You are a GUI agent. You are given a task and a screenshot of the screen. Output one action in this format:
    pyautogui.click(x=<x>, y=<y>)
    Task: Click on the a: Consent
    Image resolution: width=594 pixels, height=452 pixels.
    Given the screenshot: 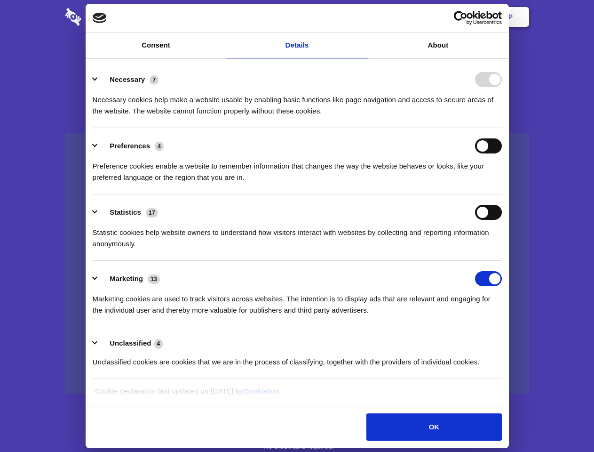 What is the action you would take?
    pyautogui.click(x=156, y=45)
    